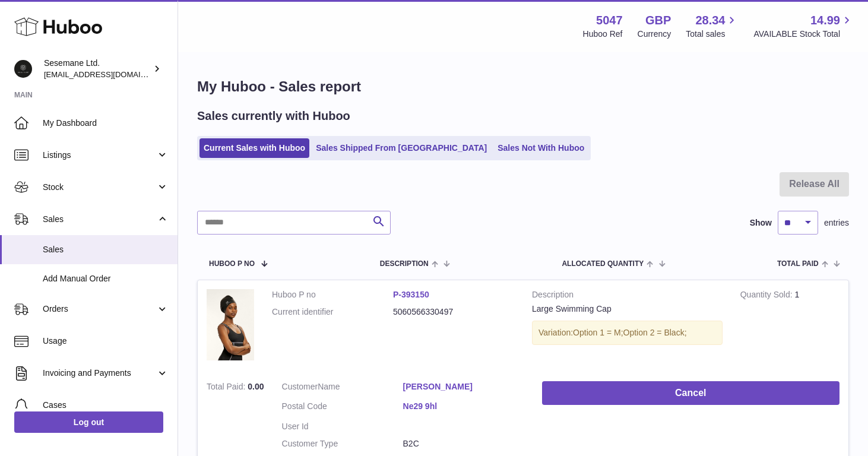 This screenshot has height=456, width=868. I want to click on span: Description, so click(404, 264).